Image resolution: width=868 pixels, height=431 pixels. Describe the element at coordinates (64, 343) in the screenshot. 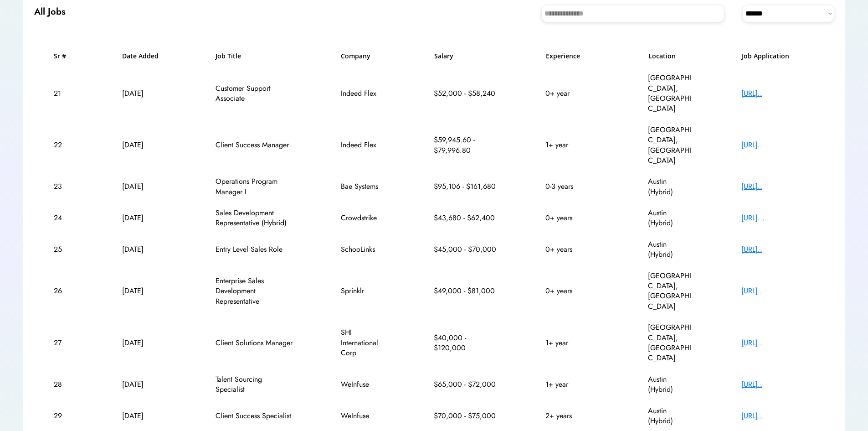

I see `div: 27` at that location.